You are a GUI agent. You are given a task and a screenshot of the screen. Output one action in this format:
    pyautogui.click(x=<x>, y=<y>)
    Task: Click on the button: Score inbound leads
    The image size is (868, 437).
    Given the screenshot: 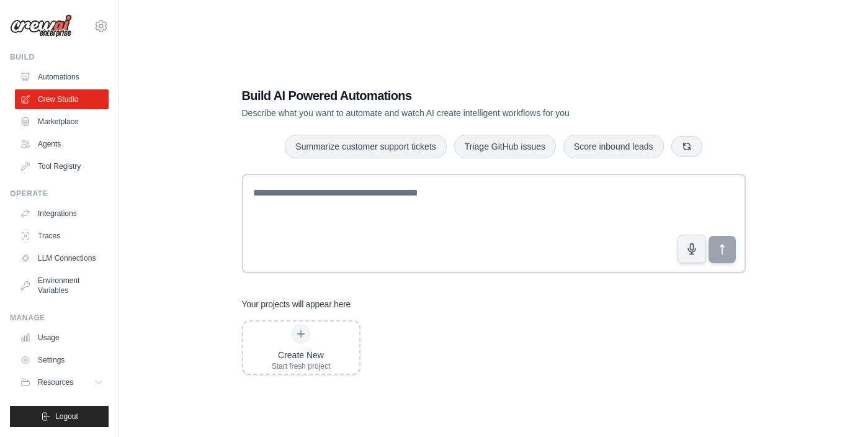 What is the action you would take?
    pyautogui.click(x=614, y=146)
    